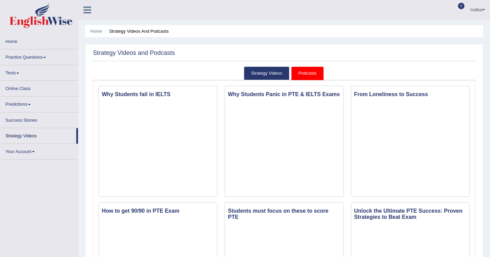 The image size is (490, 257). Describe the element at coordinates (134, 53) in the screenshot. I see `h2: Strategy Videos and Podcasts` at that location.